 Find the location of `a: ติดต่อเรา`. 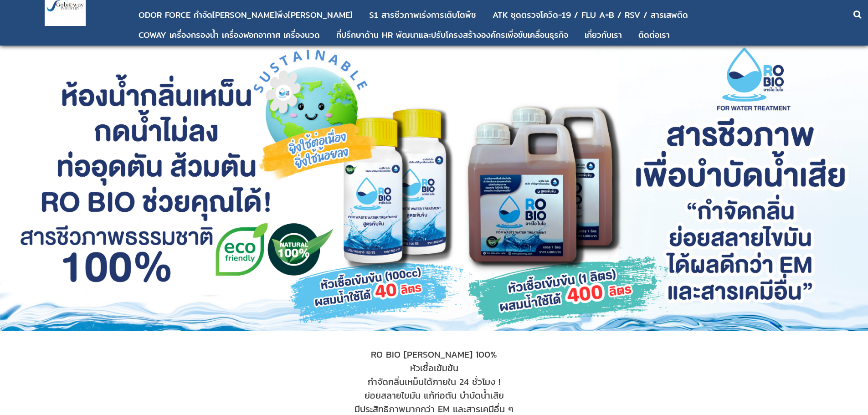

a: ติดต่อเรา is located at coordinates (654, 35).